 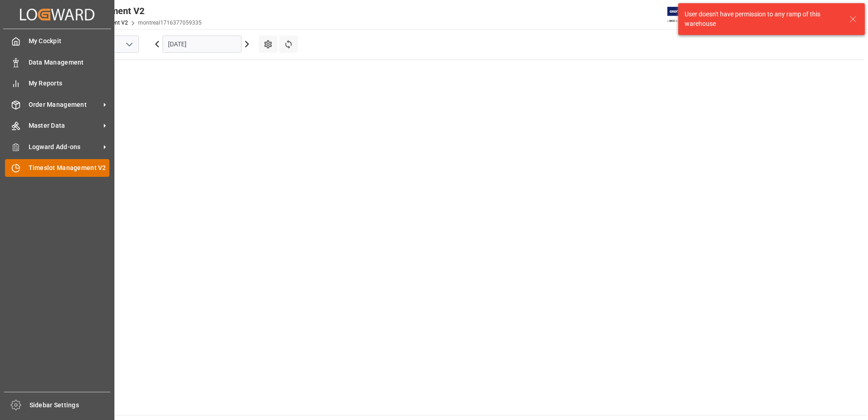 What do you see at coordinates (763, 19) in the screenshot?
I see `div: User doesn't have permission to any ramp of this warehouse` at bounding box center [763, 19].